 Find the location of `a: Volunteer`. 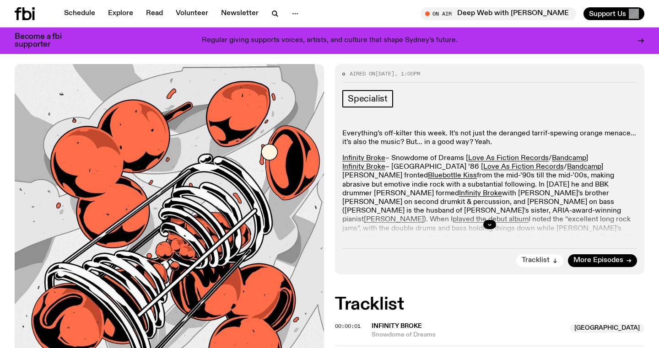

a: Volunteer is located at coordinates (192, 14).